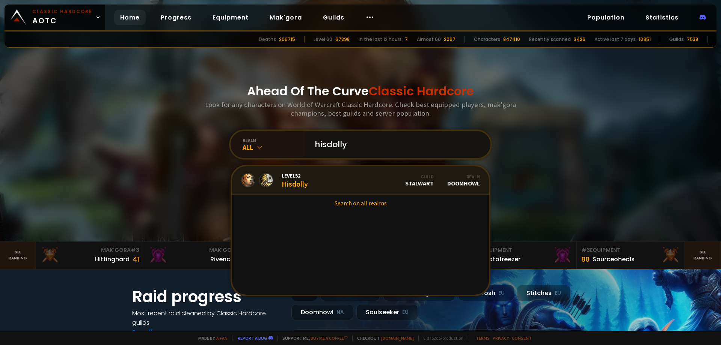 The width and height of the screenshot is (721, 345). What do you see at coordinates (703, 255) in the screenshot?
I see `a: Seeranking` at bounding box center [703, 255].